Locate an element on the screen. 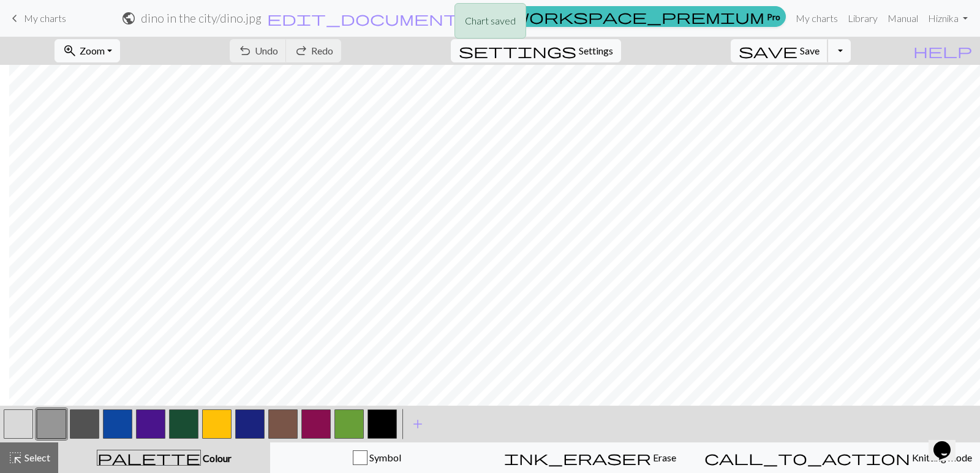 The image size is (980, 473). button: Symbol is located at coordinates (377, 457).